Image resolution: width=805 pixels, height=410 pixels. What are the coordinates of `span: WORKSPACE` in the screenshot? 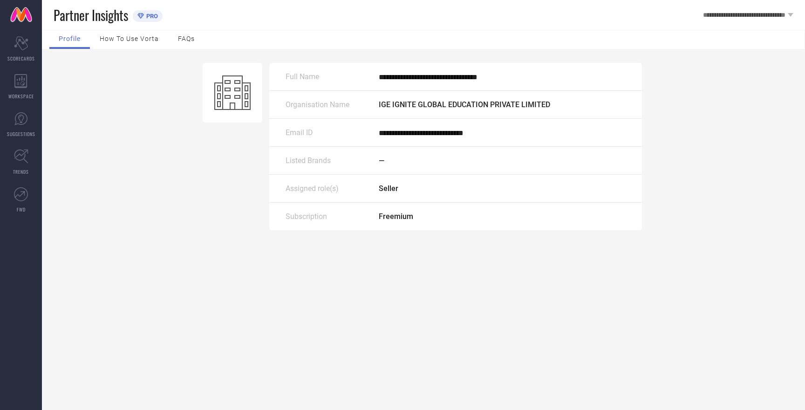 It's located at (21, 96).